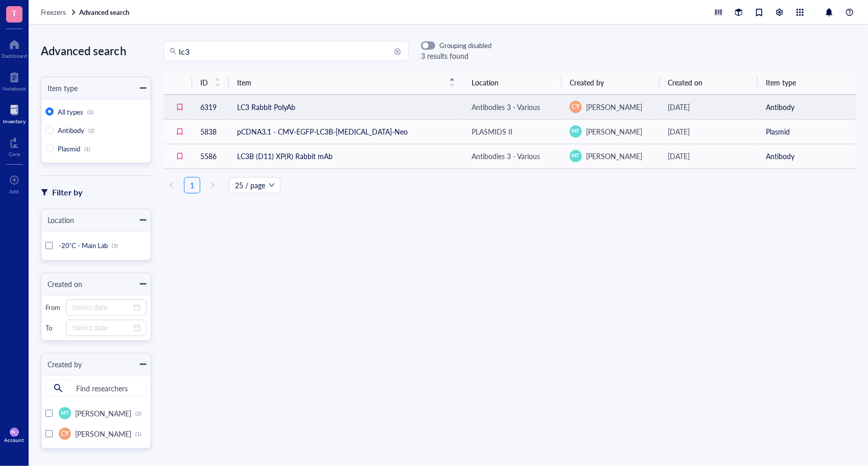 Image resolution: width=868 pixels, height=466 pixels. What do you see at coordinates (210, 107) in the screenshot?
I see `td: 6319` at bounding box center [210, 107].